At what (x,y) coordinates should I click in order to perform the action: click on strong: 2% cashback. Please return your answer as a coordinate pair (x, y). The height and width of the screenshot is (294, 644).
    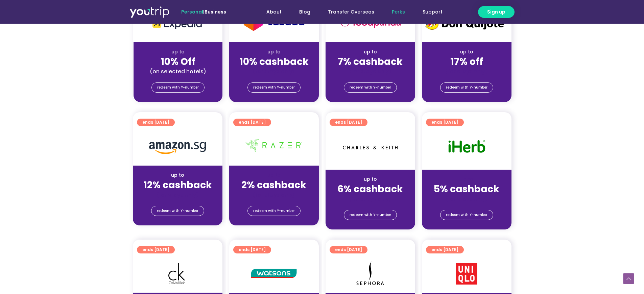
    Looking at the image, I should click on (274, 185).